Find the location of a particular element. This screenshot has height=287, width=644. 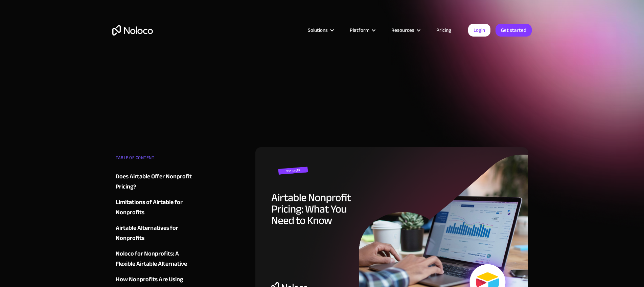

div: Limitations of Airtable for Nonprofits is located at coordinates (156, 207).